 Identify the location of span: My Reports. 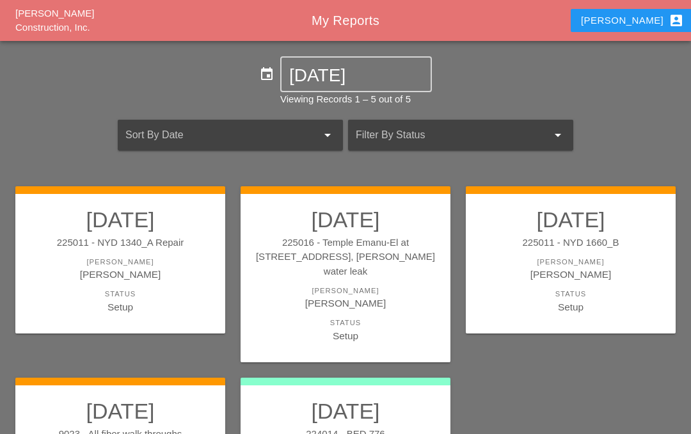
(346, 20).